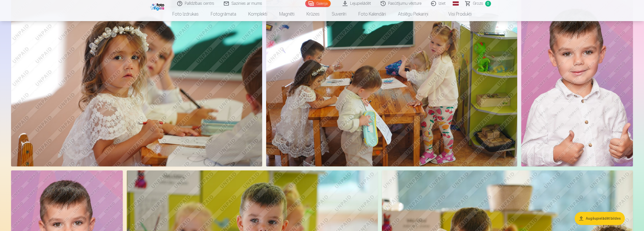 This screenshot has width=644, height=231. I want to click on a: Foto izdrukas, so click(186, 14).